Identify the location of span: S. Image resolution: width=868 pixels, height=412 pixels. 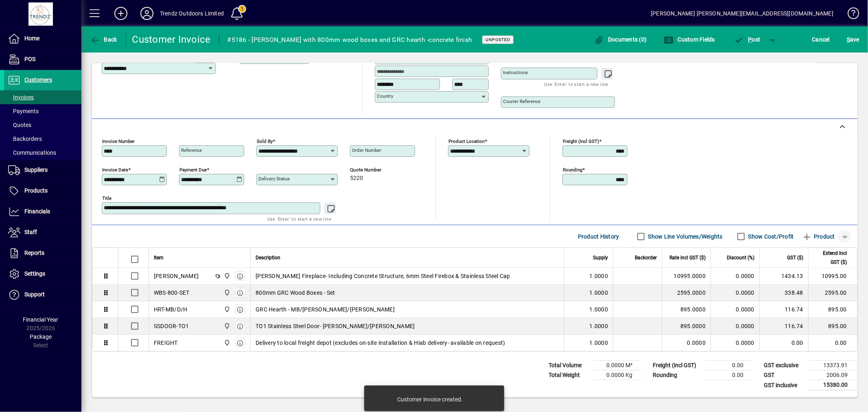
(848, 39).